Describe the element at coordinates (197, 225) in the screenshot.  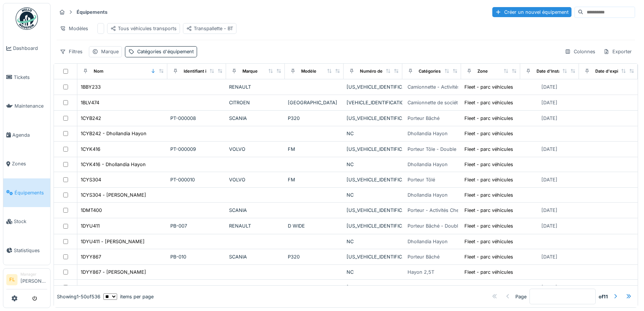
I see `div: PB-007` at that location.